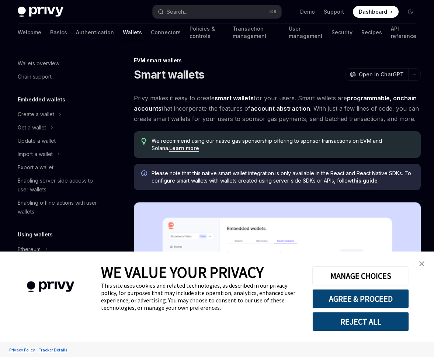 This screenshot has height=357, width=434. What do you see at coordinates (59, 32) in the screenshot?
I see `a: Basics` at bounding box center [59, 32].